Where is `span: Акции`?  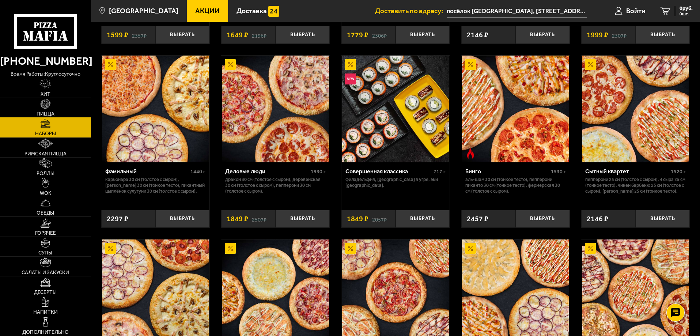
span: Акции is located at coordinates (207, 11).